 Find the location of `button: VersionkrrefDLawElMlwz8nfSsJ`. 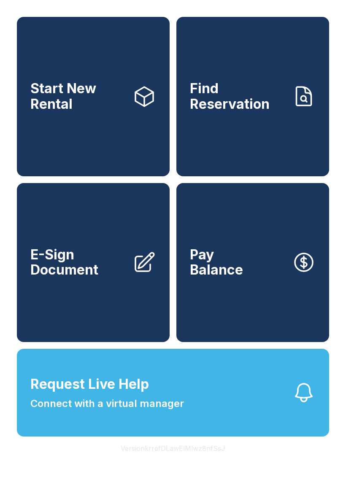

button: VersionkrrefDLawElMlwz8nfSsJ is located at coordinates (173, 449).